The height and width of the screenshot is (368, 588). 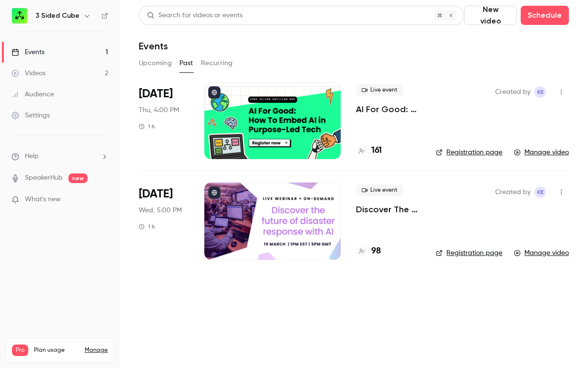 I want to click on button: Recurring, so click(x=217, y=63).